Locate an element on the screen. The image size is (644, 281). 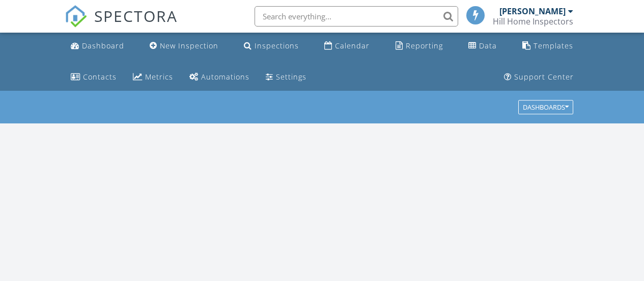
div: Data is located at coordinates (488, 45).